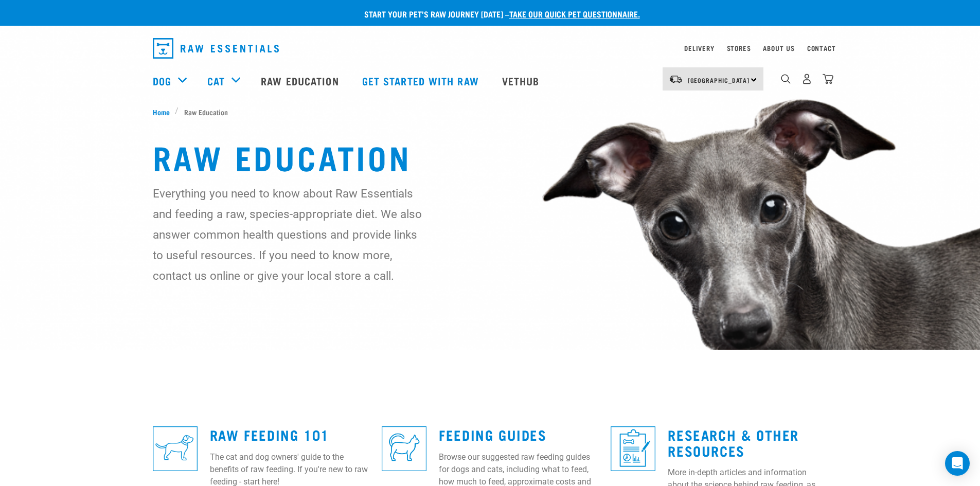 The width and height of the screenshot is (980, 486). Describe the element at coordinates (807, 79) in the screenshot. I see `img: user.png` at that location.